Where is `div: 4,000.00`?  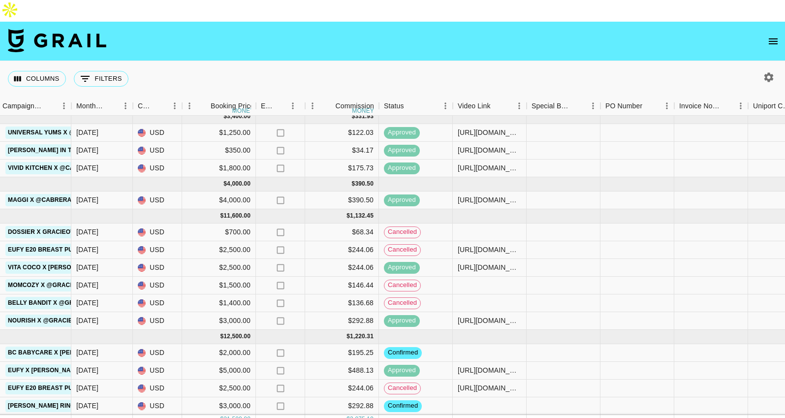
div: 4,000.00 is located at coordinates (239, 184).